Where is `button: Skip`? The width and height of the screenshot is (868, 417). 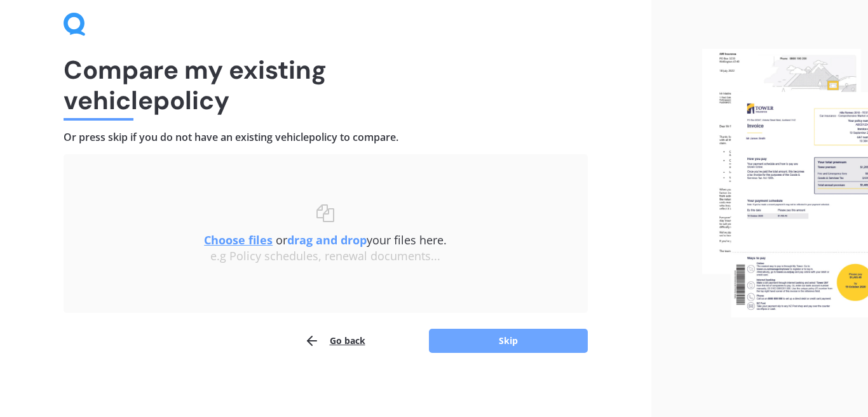 button: Skip is located at coordinates (509, 341).